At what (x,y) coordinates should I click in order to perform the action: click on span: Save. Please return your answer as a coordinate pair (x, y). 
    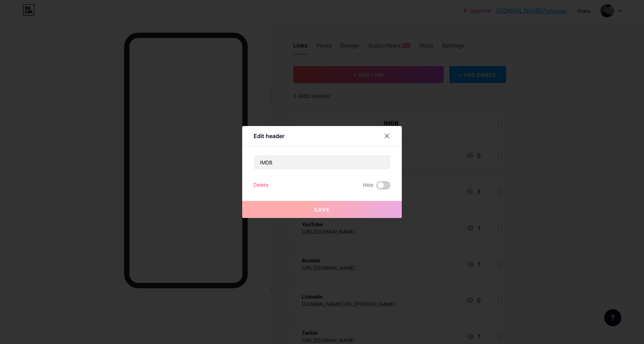
    Looking at the image, I should click on (322, 210).